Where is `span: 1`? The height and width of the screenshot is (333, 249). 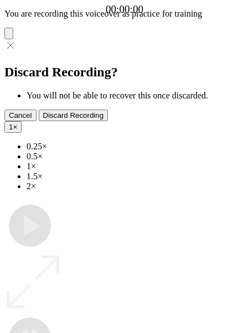
span: 1 is located at coordinates (11, 127).